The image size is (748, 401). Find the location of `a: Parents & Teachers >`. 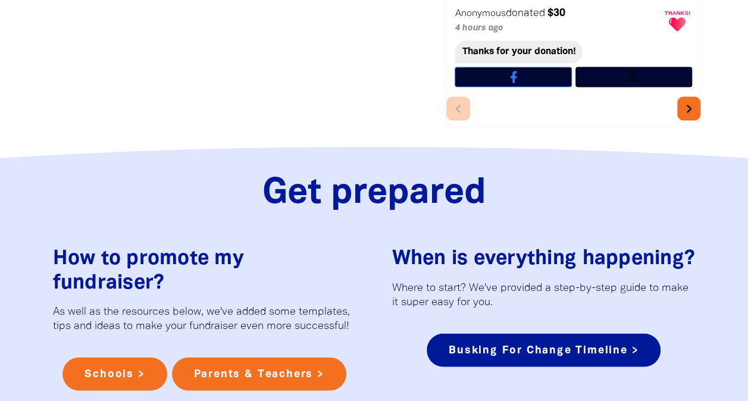

a: Parents & Teachers > is located at coordinates (259, 374).